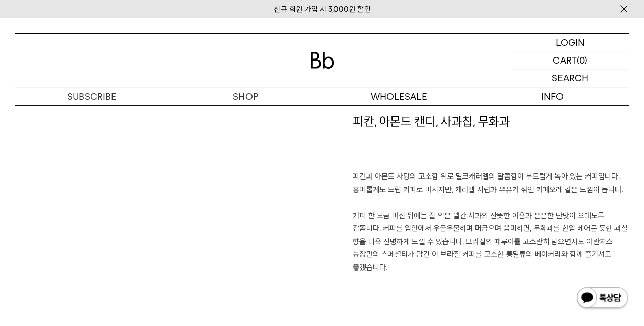 The image size is (644, 326). What do you see at coordinates (570, 42) in the screenshot?
I see `a: LOGIN` at bounding box center [570, 42].